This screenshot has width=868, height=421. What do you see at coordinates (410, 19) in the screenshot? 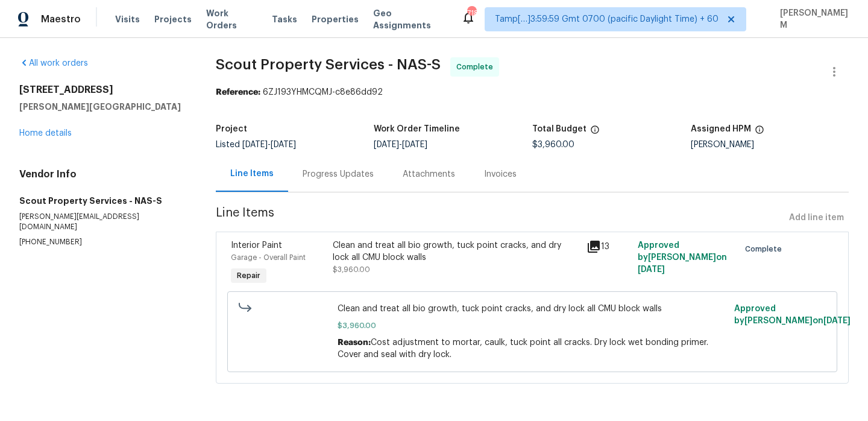
I see `span: Geo Assignments` at bounding box center [410, 19].